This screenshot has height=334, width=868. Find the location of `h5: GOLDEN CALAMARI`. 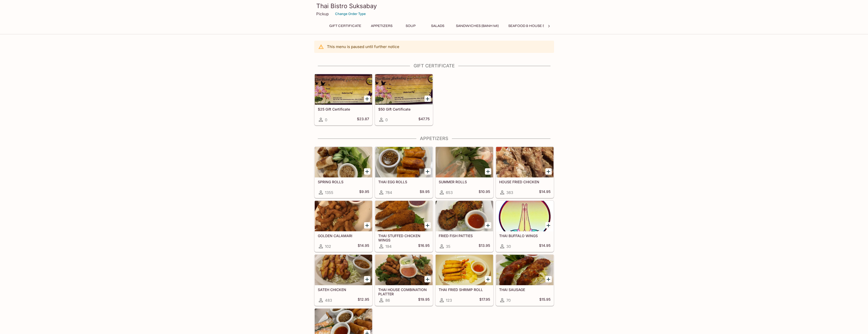

h5: GOLDEN CALAMARI is located at coordinates (343, 236).